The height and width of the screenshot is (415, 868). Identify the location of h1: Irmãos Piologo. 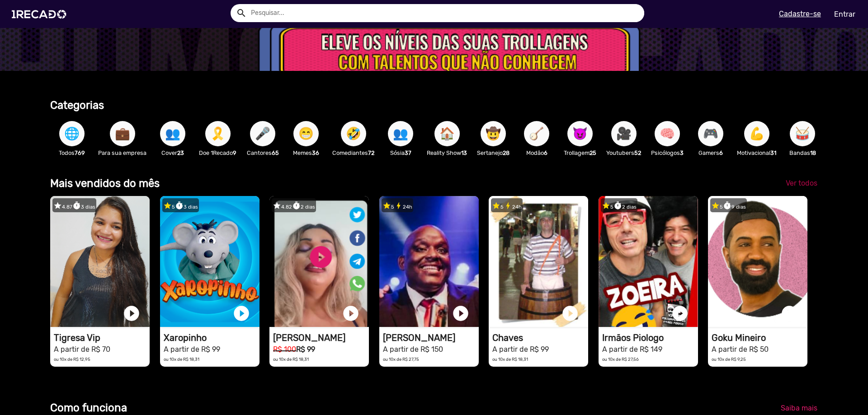
(650, 338).